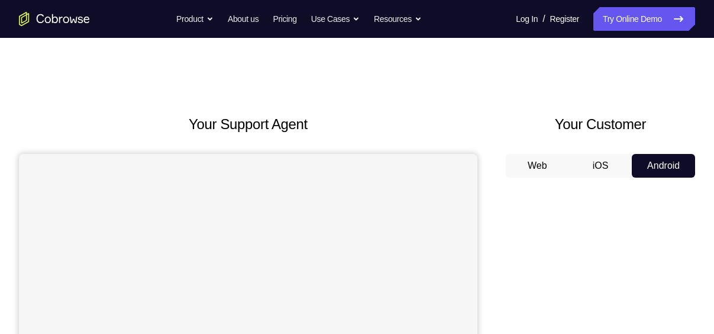 The width and height of the screenshot is (714, 334). Describe the element at coordinates (644, 19) in the screenshot. I see `a: Try Online Demo` at that location.